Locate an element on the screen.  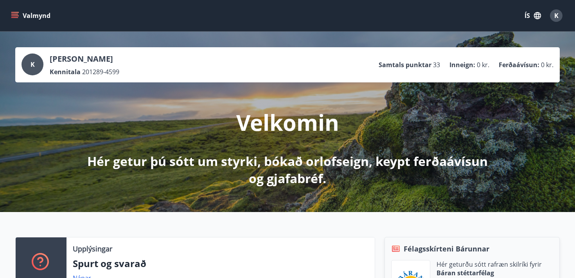
p: Velkomin is located at coordinates (287, 122).